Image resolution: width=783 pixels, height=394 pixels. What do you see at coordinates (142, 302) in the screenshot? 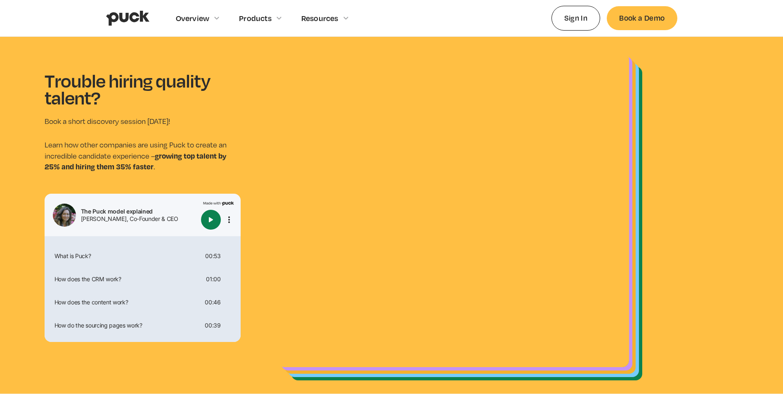
I see `div: How does the content work?00:46More options` at bounding box center [142, 302].